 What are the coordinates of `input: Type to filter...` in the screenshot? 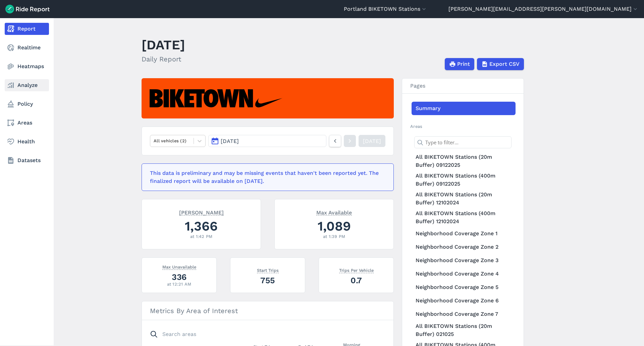 It's located at (463, 142).